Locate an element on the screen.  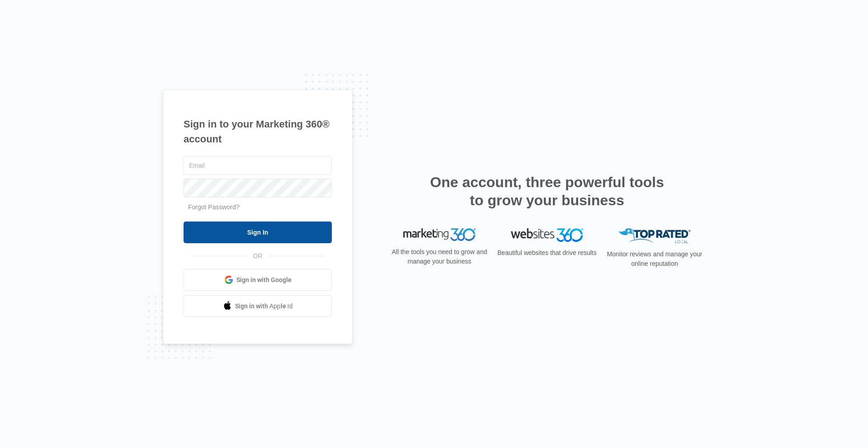
img: Top Rated Local is located at coordinates (655, 235).